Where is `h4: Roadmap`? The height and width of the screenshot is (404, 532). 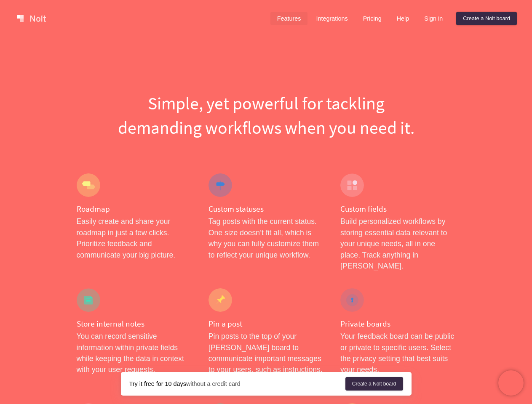
h4: Roadmap is located at coordinates (134, 208).